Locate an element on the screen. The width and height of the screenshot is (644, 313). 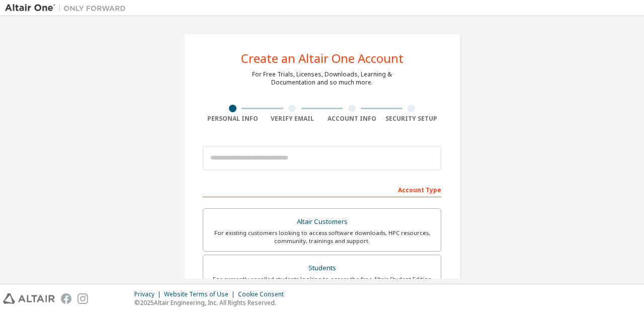
img: Altair One is located at coordinates (68, 8).